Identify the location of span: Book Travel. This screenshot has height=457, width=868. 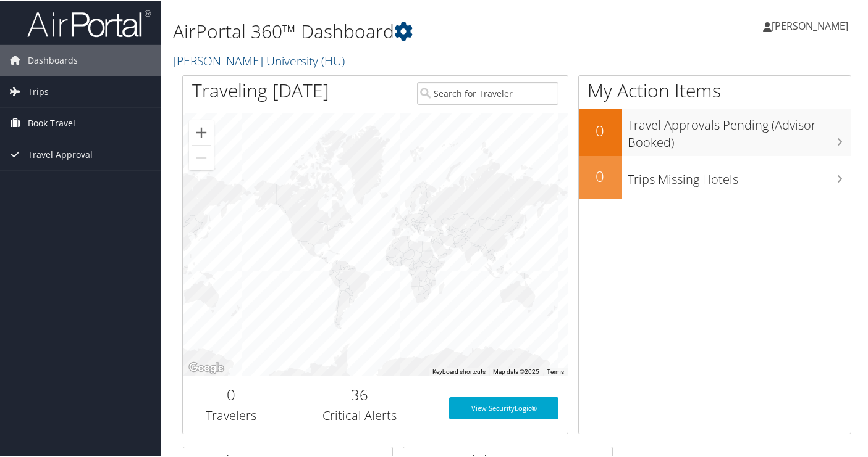
(51, 122).